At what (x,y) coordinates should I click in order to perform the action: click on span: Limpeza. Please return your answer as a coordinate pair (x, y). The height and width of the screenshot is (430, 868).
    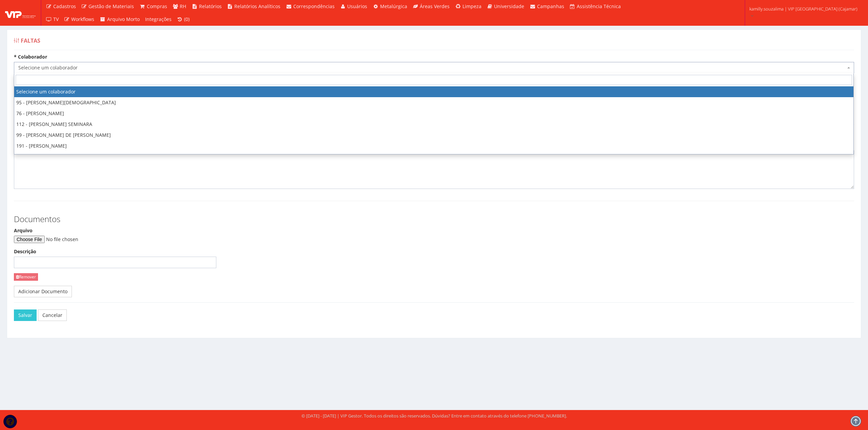
    Looking at the image, I should click on (472, 6).